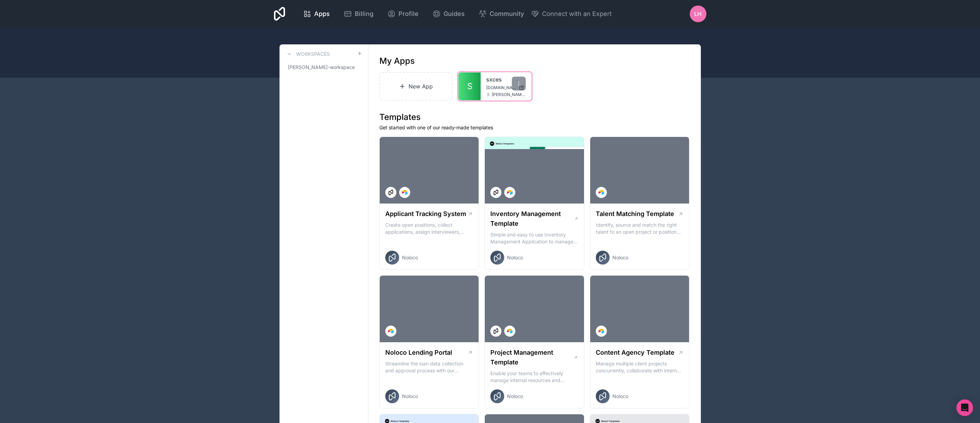  I want to click on p: Get started with one of our ready-made templates, so click(534, 128).